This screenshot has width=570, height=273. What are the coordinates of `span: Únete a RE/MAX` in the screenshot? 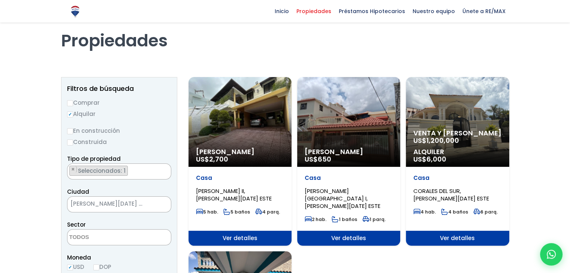 It's located at (484, 11).